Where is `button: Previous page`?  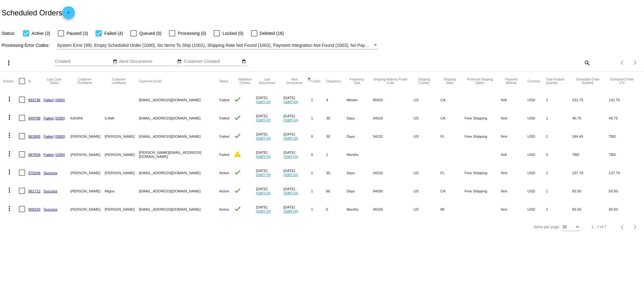 button: Previous page is located at coordinates (623, 227).